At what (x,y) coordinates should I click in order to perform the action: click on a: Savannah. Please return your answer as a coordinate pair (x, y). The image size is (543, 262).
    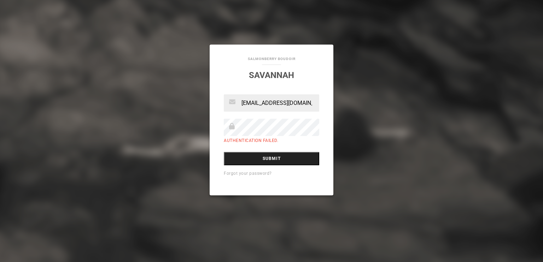
    Looking at the image, I should click on (271, 75).